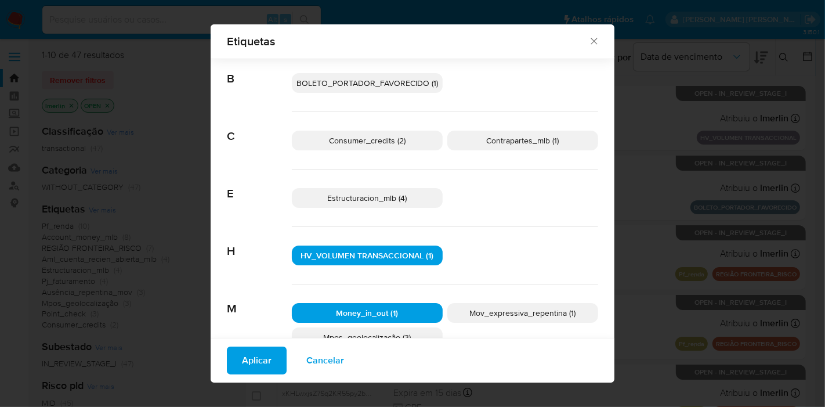 The width and height of the screenshot is (825, 407). Describe the element at coordinates (367, 198) in the screenshot. I see `span: Estructuracion_mlb (4)` at that location.